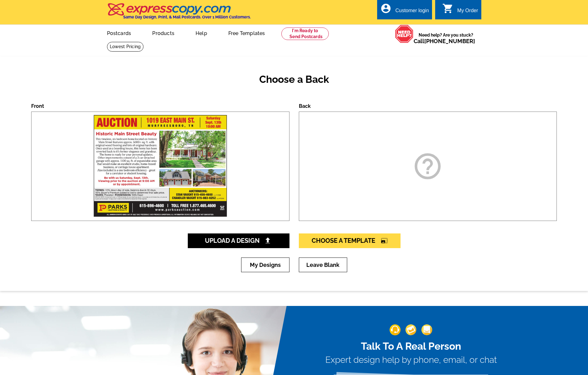  Describe the element at coordinates (411, 13) in the screenshot. I see `div: Customer login` at that location.